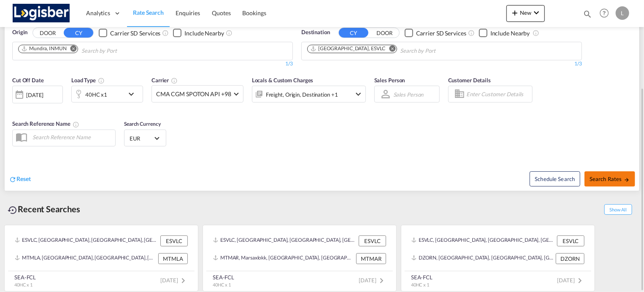 The height and width of the screenshot is (292, 644). What do you see at coordinates (606, 13) in the screenshot?
I see `div: Help` at bounding box center [606, 13].